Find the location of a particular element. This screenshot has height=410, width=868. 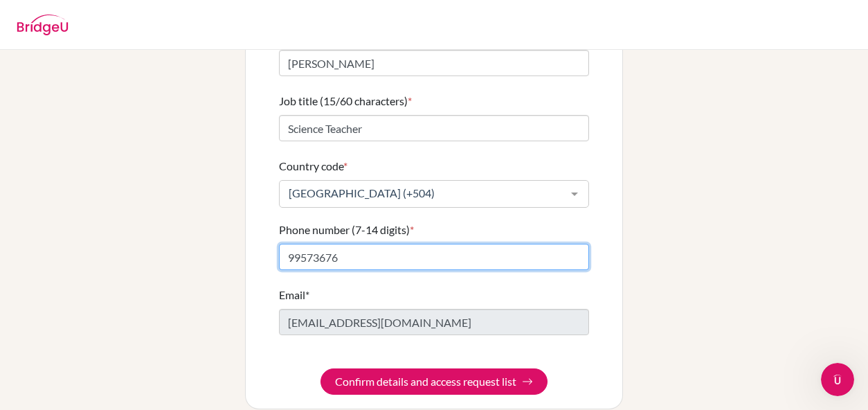

label: Phone number (7-14 digits) is located at coordinates (346, 230).